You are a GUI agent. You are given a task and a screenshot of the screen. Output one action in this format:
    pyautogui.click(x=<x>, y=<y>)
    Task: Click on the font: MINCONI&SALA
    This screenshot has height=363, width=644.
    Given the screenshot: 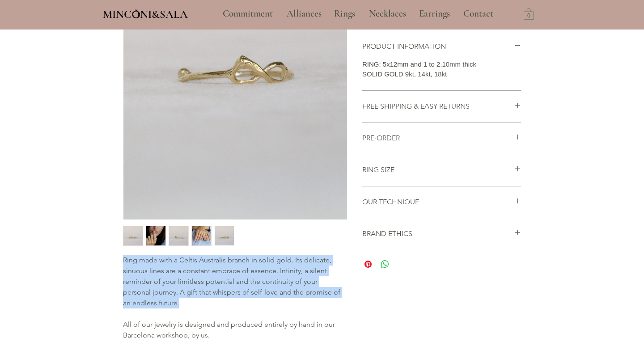 What is the action you would take?
    pyautogui.click(x=145, y=14)
    